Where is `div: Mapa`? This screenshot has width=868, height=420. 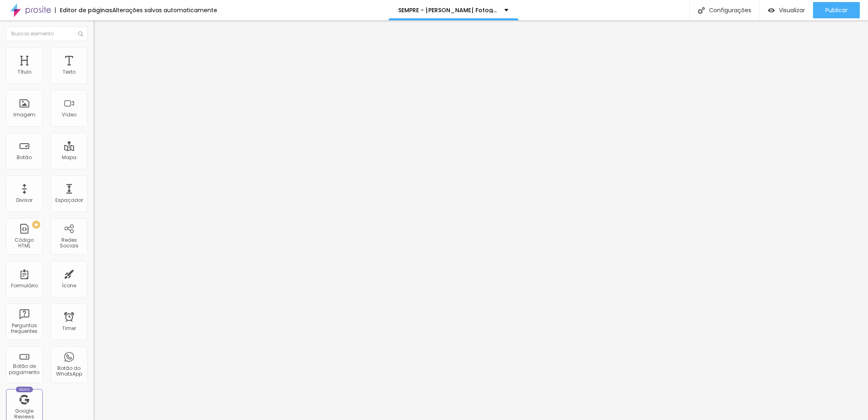 div: Mapa is located at coordinates (69, 158).